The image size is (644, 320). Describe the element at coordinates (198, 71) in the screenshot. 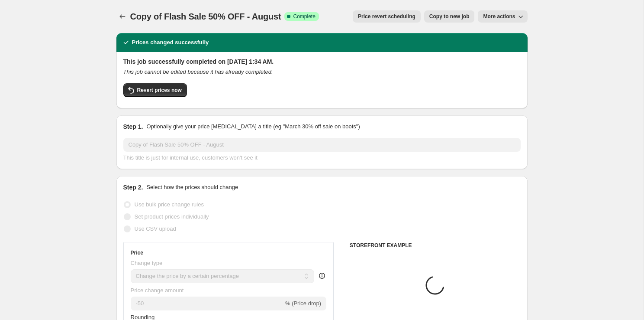

I see `i: This job cannot be edited because it has already completed.` at that location.